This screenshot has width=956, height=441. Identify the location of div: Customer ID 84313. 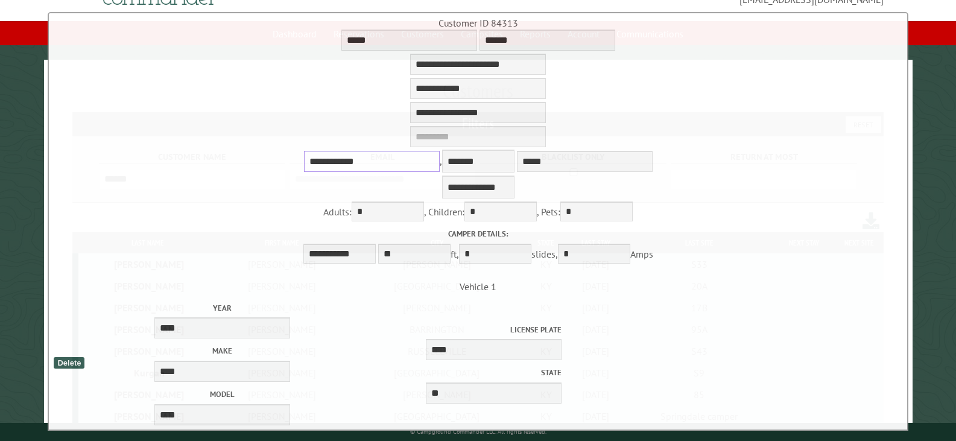
(478, 23).